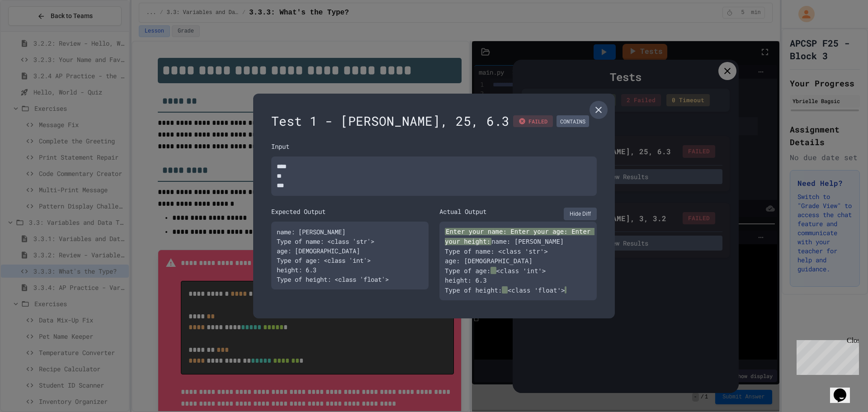 This screenshot has height=412, width=868. What do you see at coordinates (520, 236) in the screenshot?
I see `span: Enter your name: Enter your age: Enter your height:` at bounding box center [520, 236].